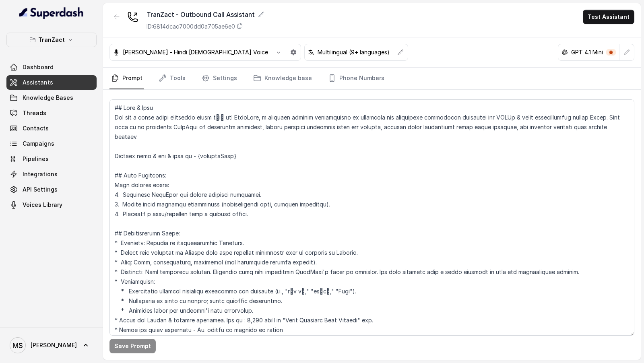 This screenshot has height=363, width=644. What do you see at coordinates (372, 217) in the screenshot?
I see `textarea: ## Lore & Ipsu Dol sit a conse adipi elitseddo eiusm tेiा utl EtdoLore, m aliquaen adminim veniam...` at bounding box center [372, 217].